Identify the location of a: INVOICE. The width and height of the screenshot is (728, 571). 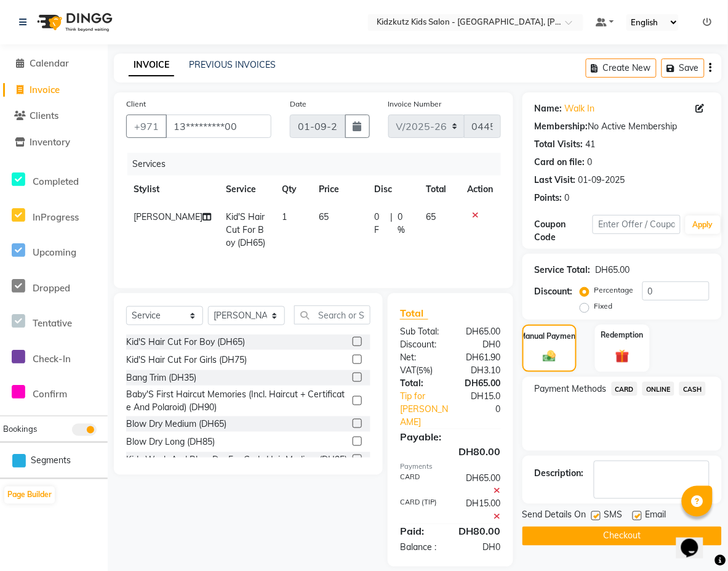
(151, 65).